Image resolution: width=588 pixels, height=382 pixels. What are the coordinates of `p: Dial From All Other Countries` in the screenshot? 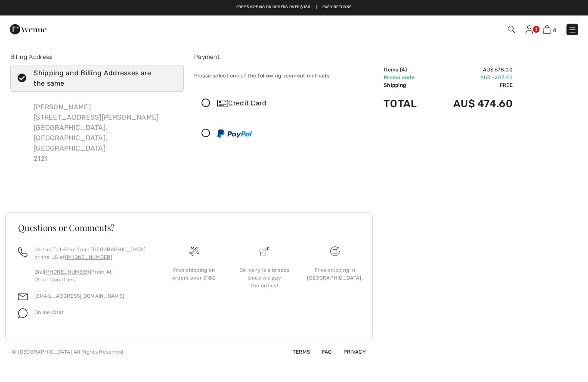 It's located at (91, 276).